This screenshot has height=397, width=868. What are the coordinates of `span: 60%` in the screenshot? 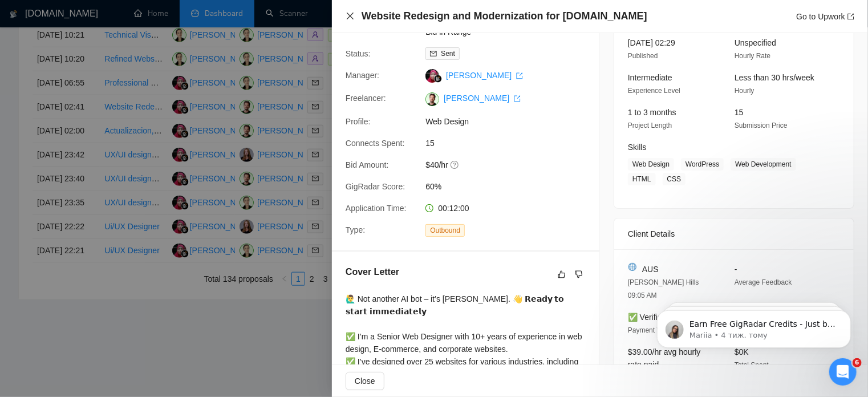 It's located at (512, 186).